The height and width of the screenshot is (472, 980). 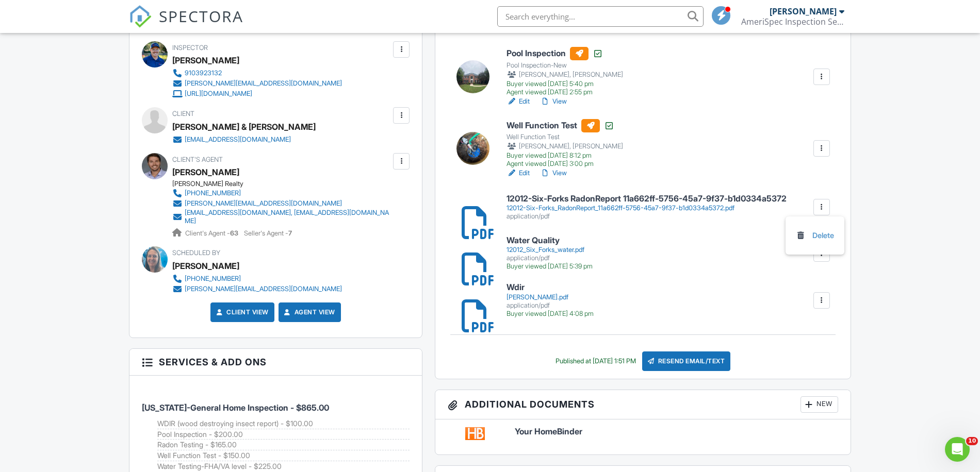 I want to click on strong: 63, so click(x=234, y=233).